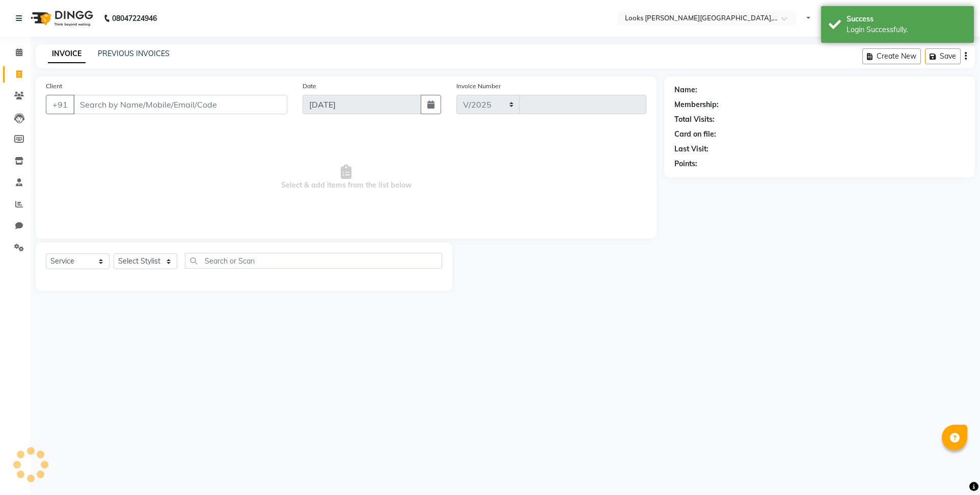 The width and height of the screenshot is (980, 495). I want to click on div: Membership:, so click(696, 104).